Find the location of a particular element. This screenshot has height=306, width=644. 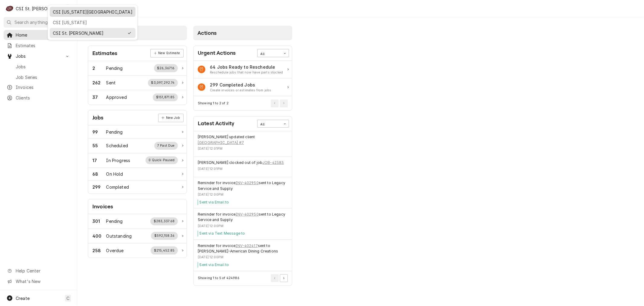

span: Job Series is located at coordinates (43, 77).